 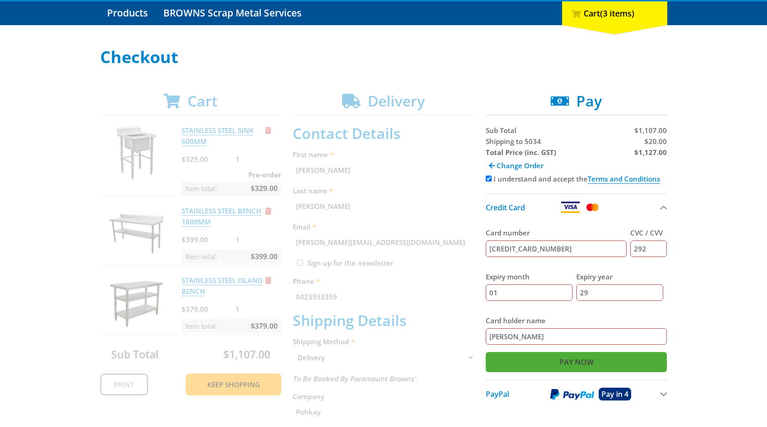 What do you see at coordinates (620, 277) in the screenshot?
I see `label: Expiry year` at bounding box center [620, 277].